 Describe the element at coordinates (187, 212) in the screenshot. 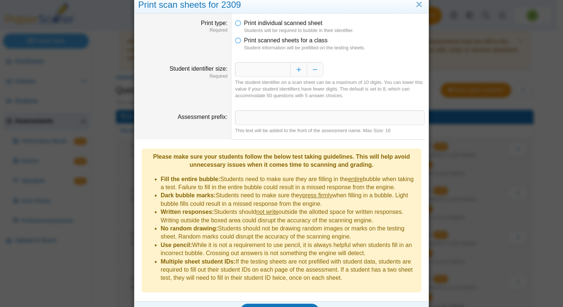

I see `b: Written responses:` at that location.